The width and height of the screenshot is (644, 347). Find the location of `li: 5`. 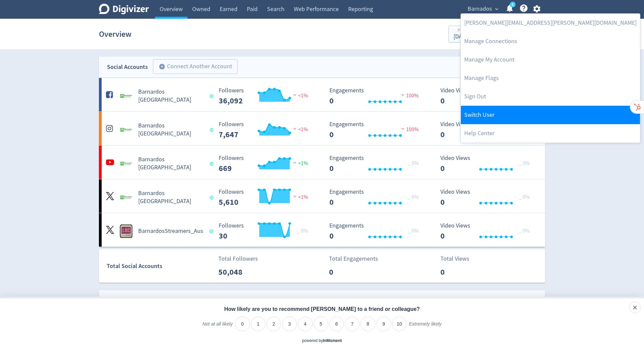

li: 5 is located at coordinates (321, 324).